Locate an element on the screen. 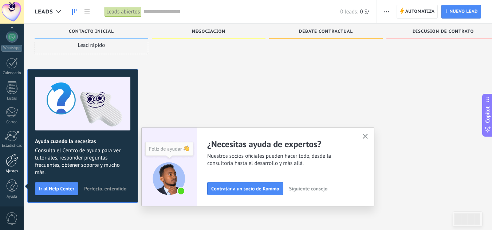  span: Ir al Help Center is located at coordinates (56, 189).